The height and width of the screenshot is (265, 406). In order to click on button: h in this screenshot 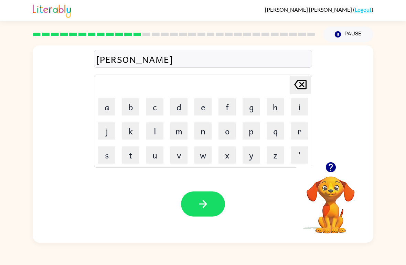, I will do `click(275, 107)`.